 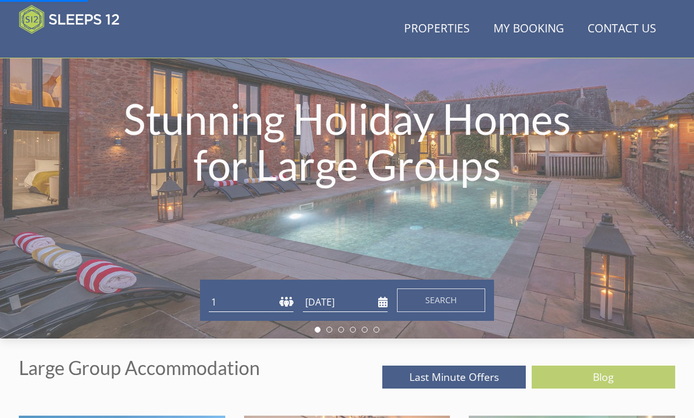 I want to click on a: Properties, so click(x=437, y=29).